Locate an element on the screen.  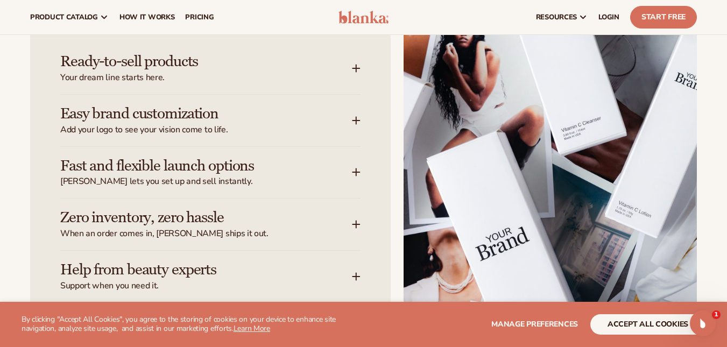
a: Start Free is located at coordinates (664, 17).